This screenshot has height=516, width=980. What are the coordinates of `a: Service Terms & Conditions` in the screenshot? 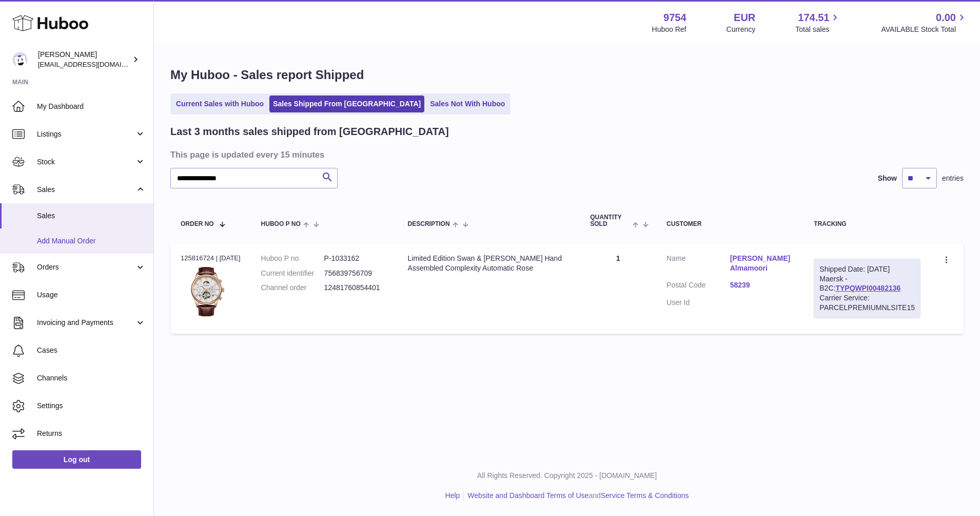 It's located at (645, 495).